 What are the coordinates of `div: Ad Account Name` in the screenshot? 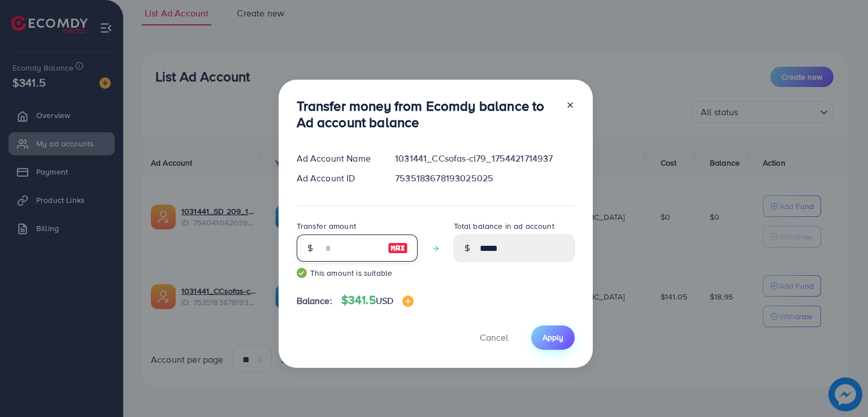 It's located at (336, 158).